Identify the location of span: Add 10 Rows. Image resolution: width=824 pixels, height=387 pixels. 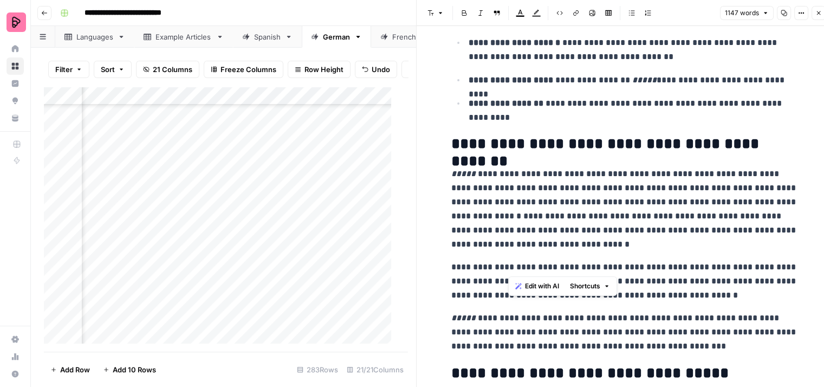
(134, 370).